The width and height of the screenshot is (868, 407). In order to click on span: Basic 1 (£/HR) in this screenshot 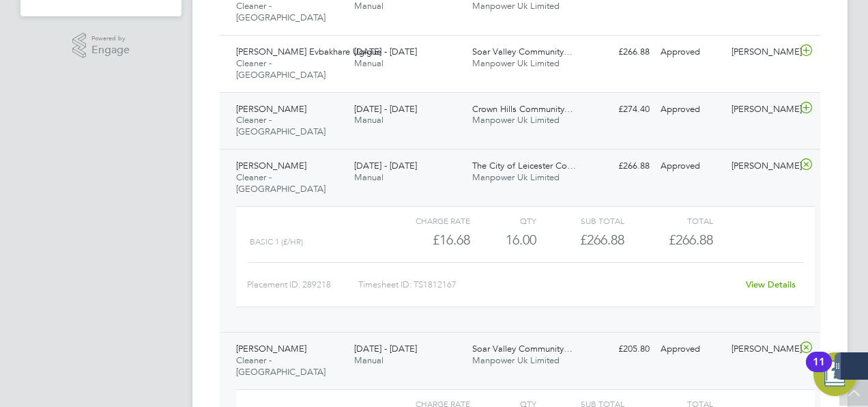, I will do `click(276, 242)`.